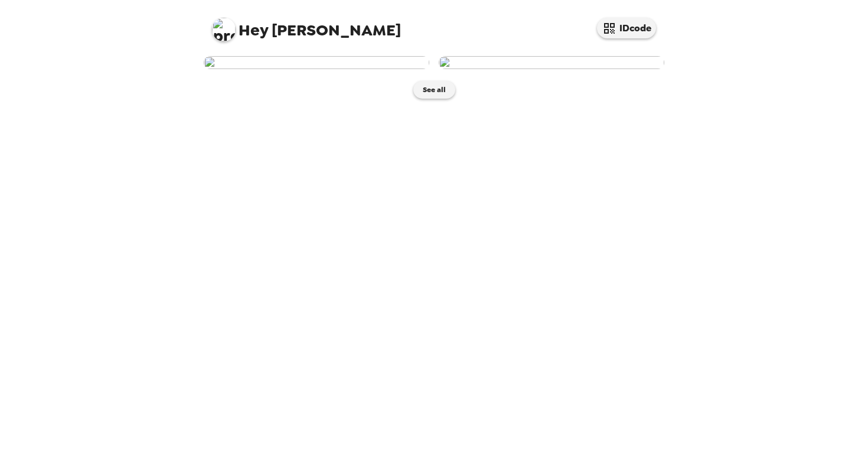 The height and width of the screenshot is (473, 868). Describe the element at coordinates (253, 30) in the screenshot. I see `span: Hey` at that location.